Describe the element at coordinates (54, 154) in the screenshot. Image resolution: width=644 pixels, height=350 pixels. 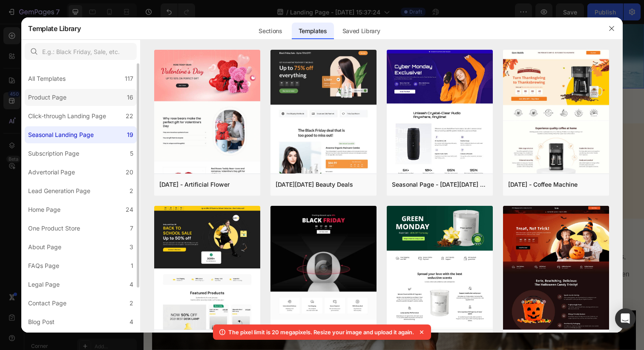
I see `div: Subscription Page` at that location.